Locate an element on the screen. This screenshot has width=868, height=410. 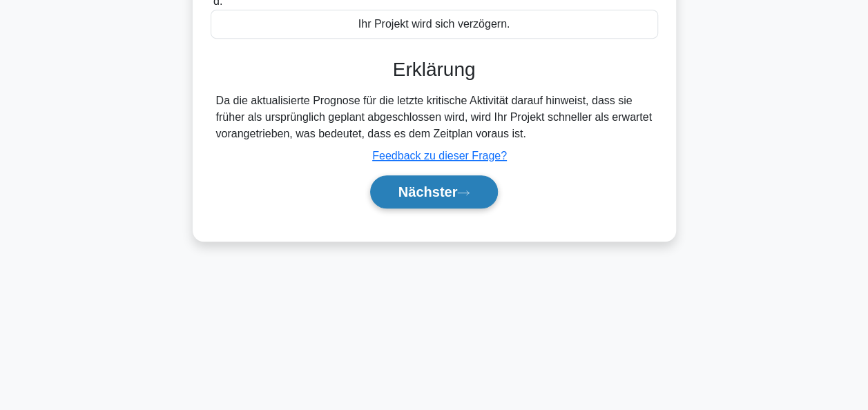
h3: Erklärung is located at coordinates (434, 69).